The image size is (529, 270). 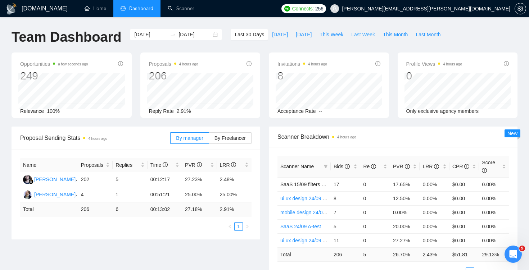 I want to click on div: 249, so click(x=54, y=76).